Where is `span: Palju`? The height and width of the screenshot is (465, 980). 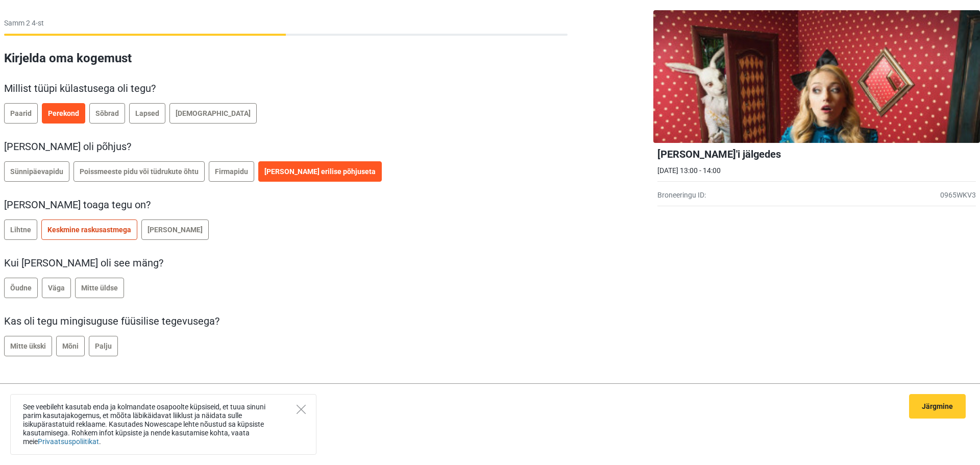
span: Palju is located at coordinates (103, 346).